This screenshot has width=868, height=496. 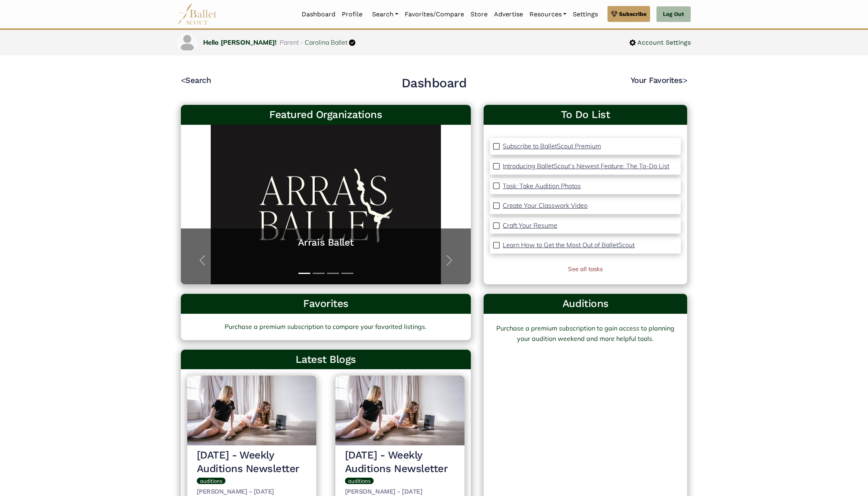 What do you see at coordinates (478, 14) in the screenshot?
I see `a: Store` at bounding box center [478, 14].